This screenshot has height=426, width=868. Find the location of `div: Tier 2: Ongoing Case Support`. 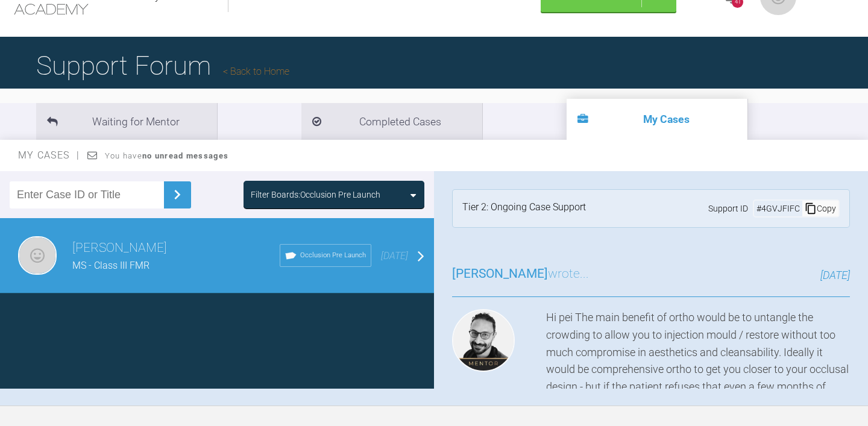

div: Tier 2: Ongoing Case Support is located at coordinates (524, 209).